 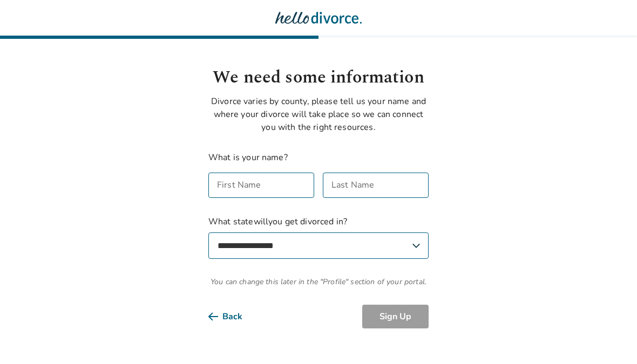 I want to click on button: Back, so click(x=234, y=316).